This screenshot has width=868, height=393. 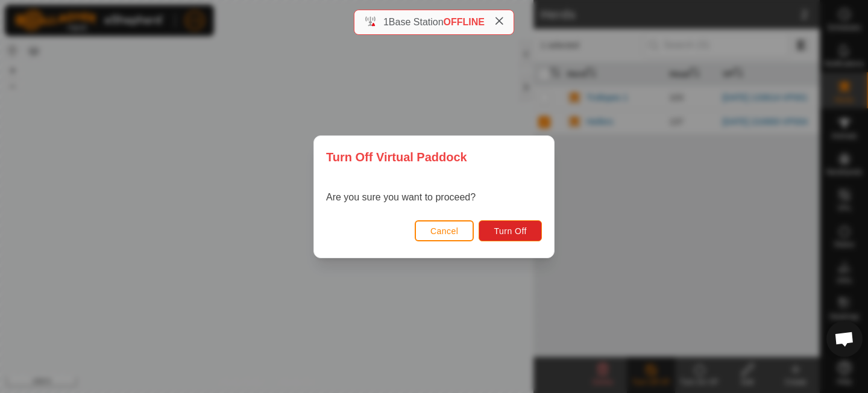 I want to click on button: Cancel, so click(x=444, y=231).